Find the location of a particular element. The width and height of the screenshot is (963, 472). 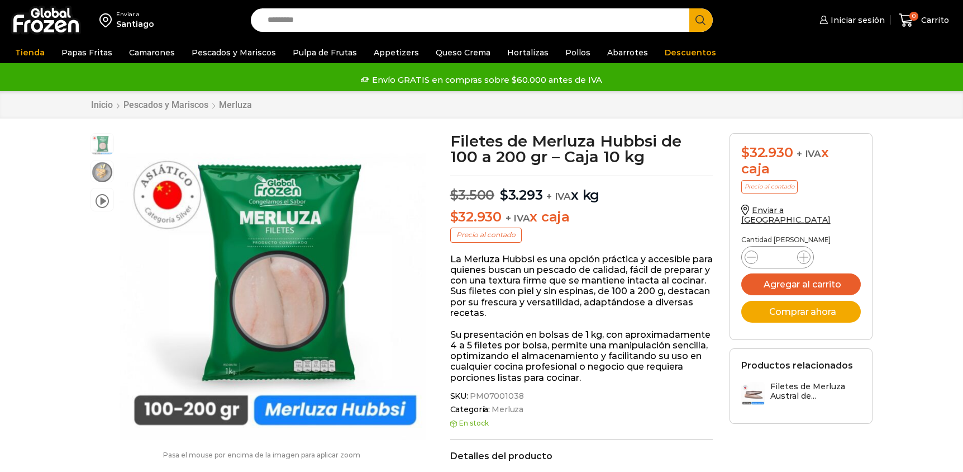

a: Papas Fritas is located at coordinates (87, 53).